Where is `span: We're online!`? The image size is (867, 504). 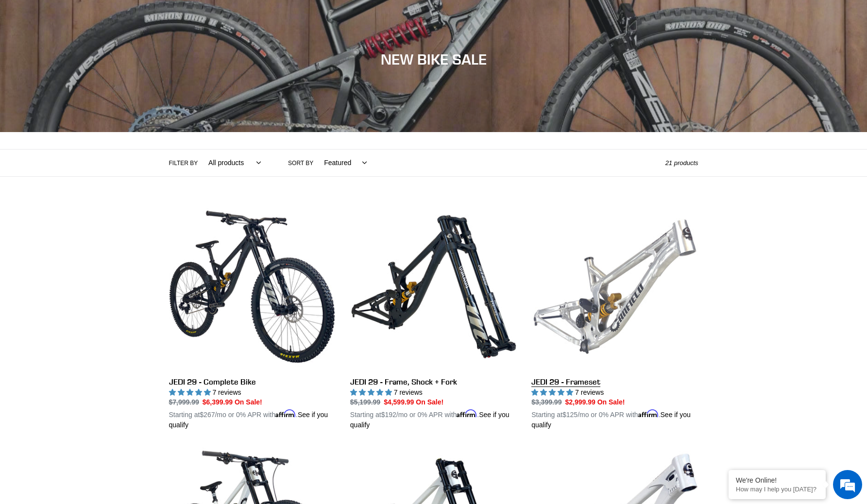
span: We're online! is located at coordinates (95, 172).